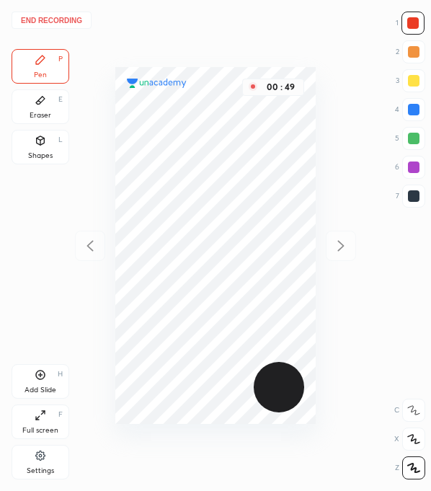 The width and height of the screenshot is (431, 491). Describe the element at coordinates (40, 156) in the screenshot. I see `div: Shapes` at that location.